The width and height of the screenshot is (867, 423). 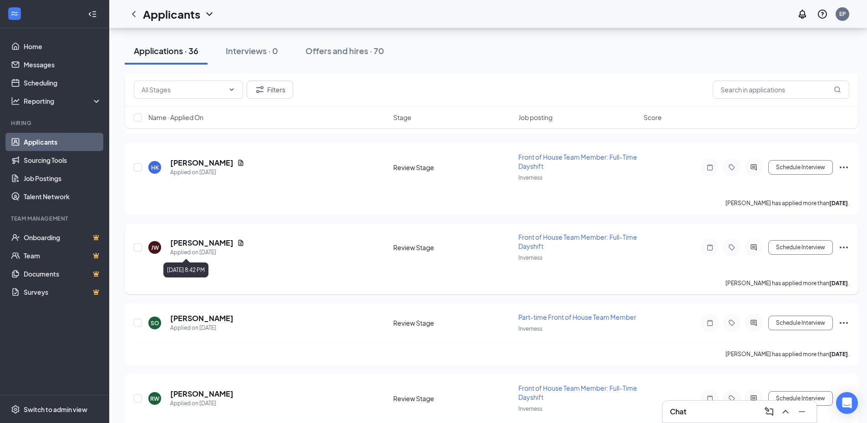 What do you see at coordinates (847, 403) in the screenshot?
I see `div: Open Intercom Messenger` at bounding box center [847, 403].